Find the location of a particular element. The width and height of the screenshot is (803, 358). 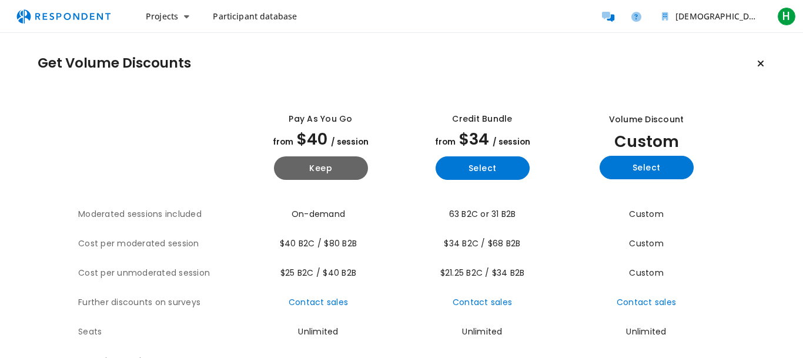

div: Credit Bundle is located at coordinates (482, 119).